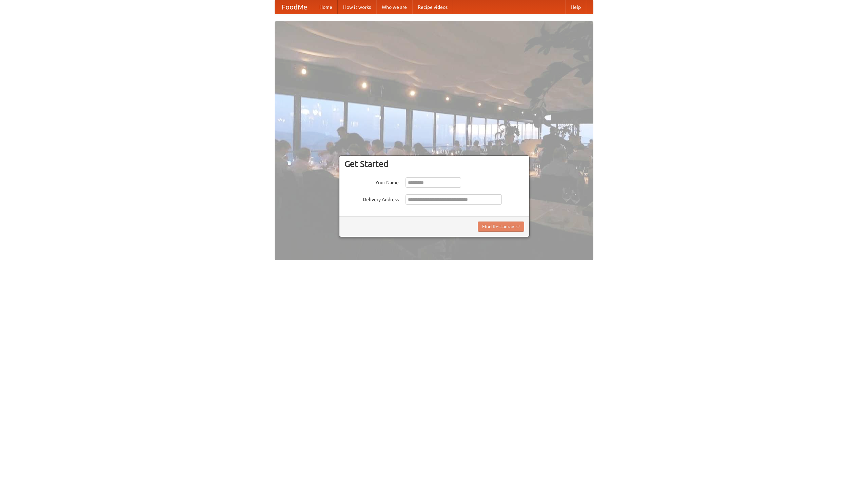 The image size is (868, 480). What do you see at coordinates (372, 199) in the screenshot?
I see `label: Delivery Address` at bounding box center [372, 199].